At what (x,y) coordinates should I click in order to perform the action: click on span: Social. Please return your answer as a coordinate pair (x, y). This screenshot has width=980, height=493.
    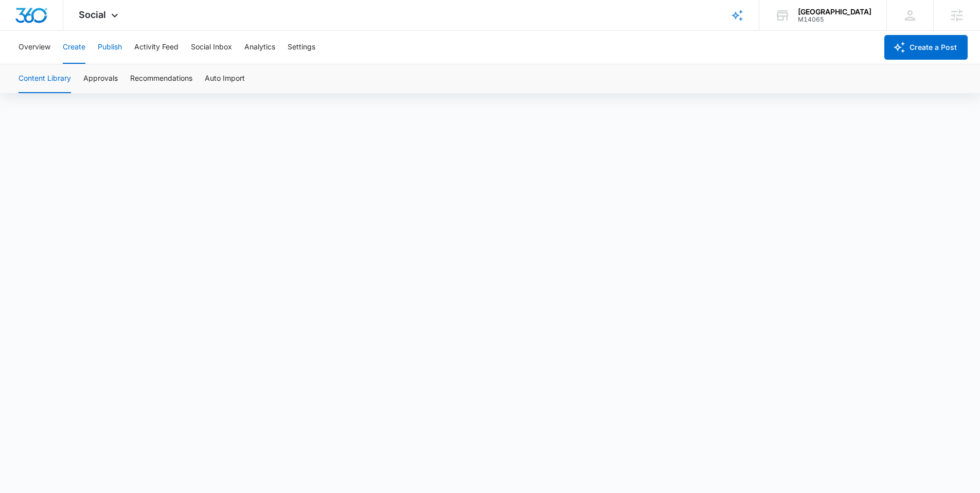
    Looking at the image, I should click on (92, 14).